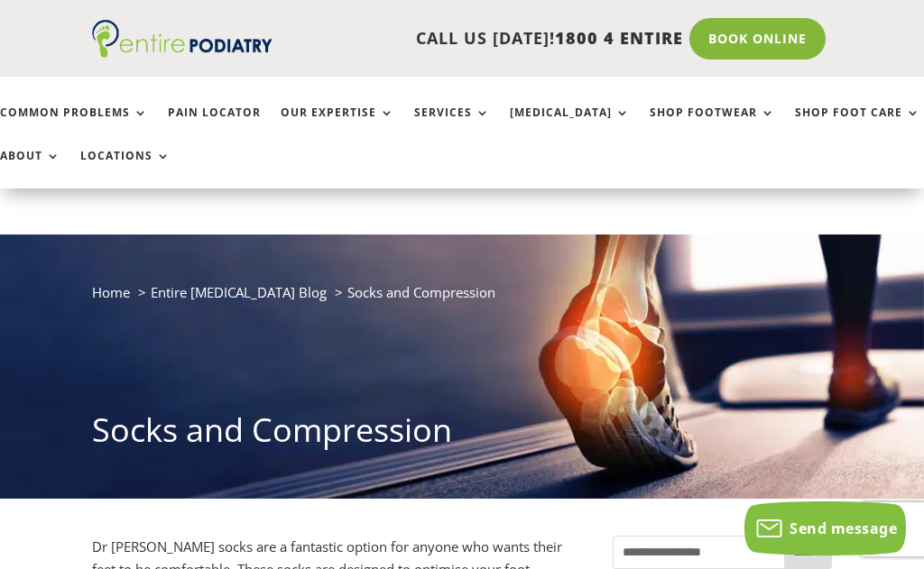 This screenshot has width=924, height=569. I want to click on span: Home, so click(111, 292).